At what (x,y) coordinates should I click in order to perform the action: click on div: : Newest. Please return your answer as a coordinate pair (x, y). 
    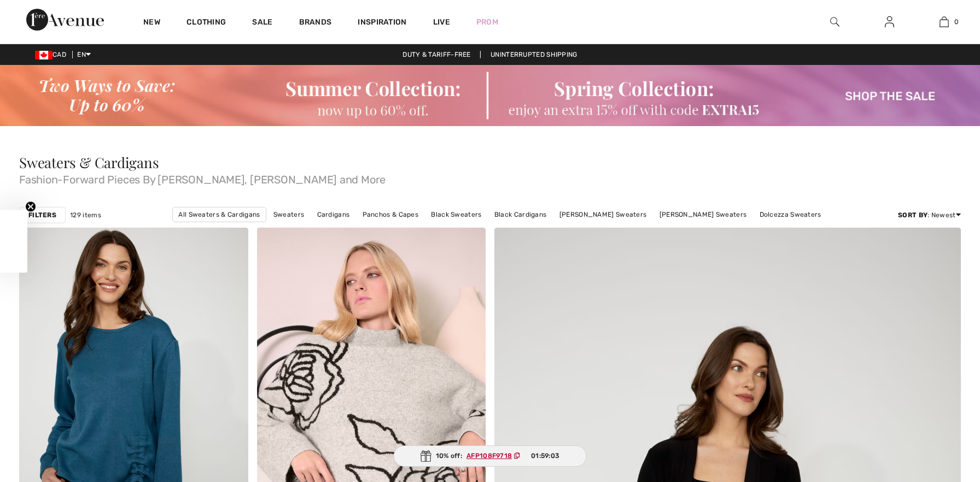
    Looking at the image, I should click on (929, 215).